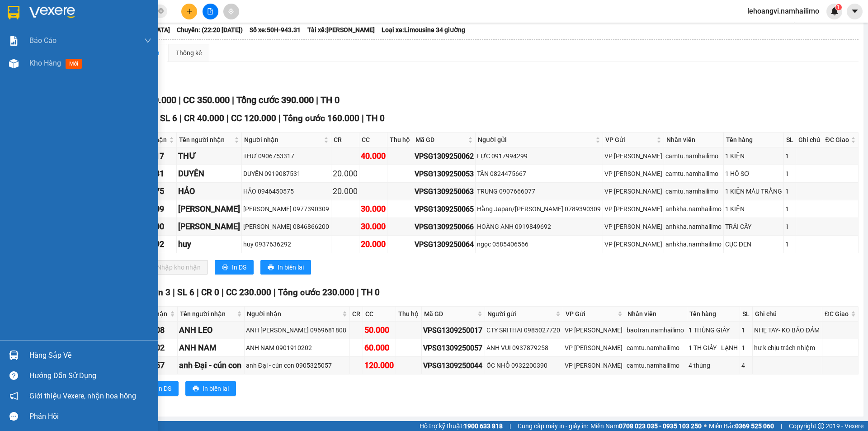 The image size is (868, 431). Describe the element at coordinates (188, 52) in the screenshot. I see `div: Thống kê` at that location.